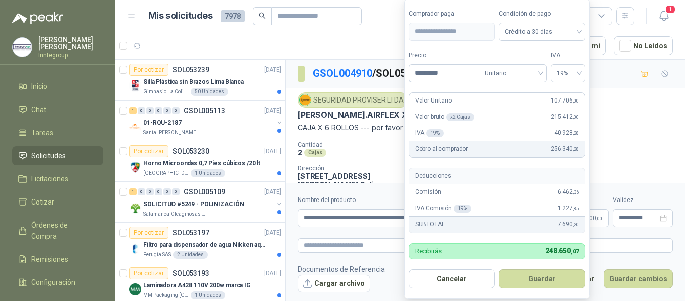 This screenshot has width=685, height=301. What do you see at coordinates (166, 92) in the screenshot?
I see `p: Gimnasio La Colina` at bounding box center [166, 92].